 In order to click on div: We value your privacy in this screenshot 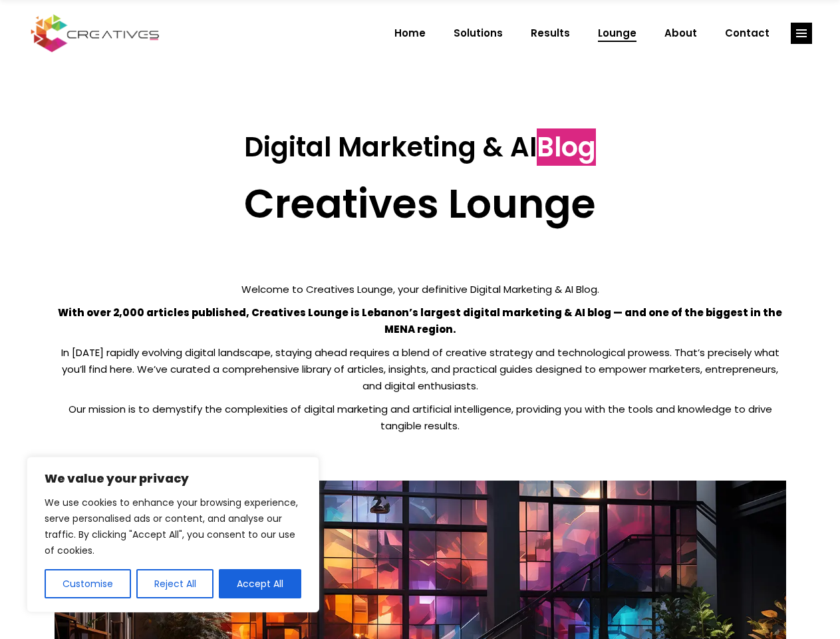, I will do `click(173, 534)`.